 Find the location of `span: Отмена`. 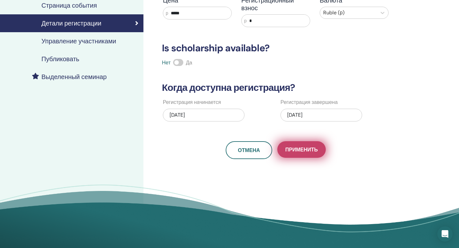

span: Отмена is located at coordinates (249, 150).